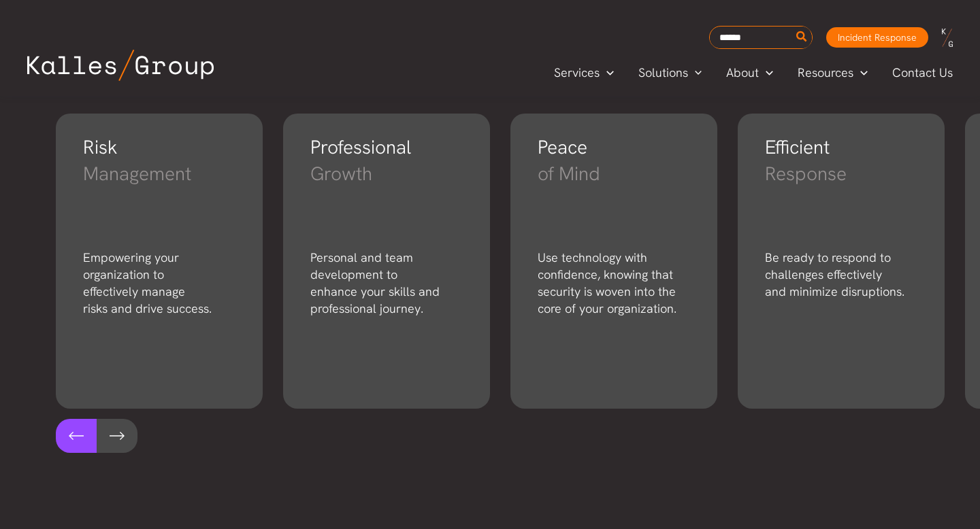  Describe the element at coordinates (826, 73) in the screenshot. I see `span: Resources` at that location.